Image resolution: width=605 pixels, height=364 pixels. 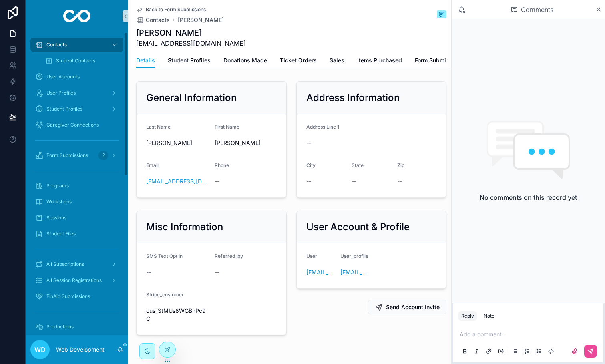 I want to click on a: User Profiles, so click(x=77, y=93).